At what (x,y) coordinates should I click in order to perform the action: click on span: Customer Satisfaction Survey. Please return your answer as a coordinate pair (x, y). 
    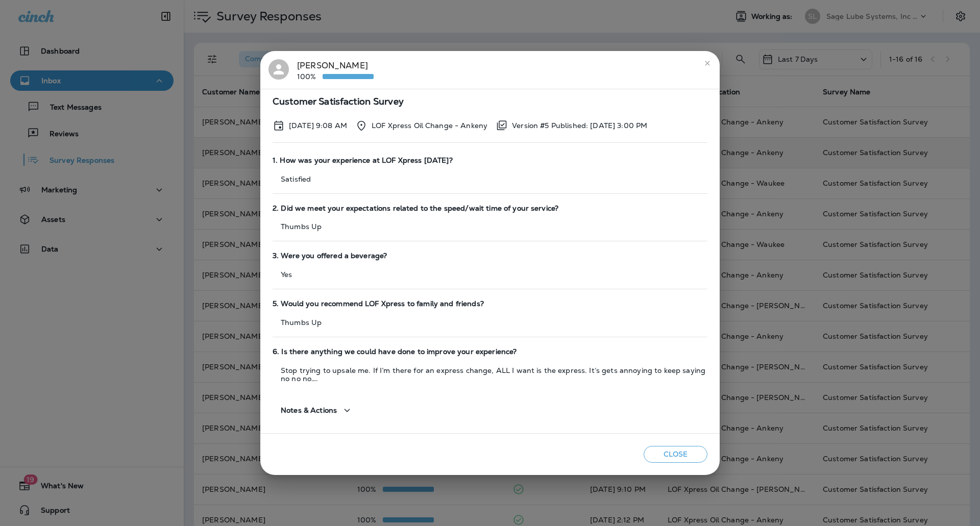
    Looking at the image, I should click on (490, 101).